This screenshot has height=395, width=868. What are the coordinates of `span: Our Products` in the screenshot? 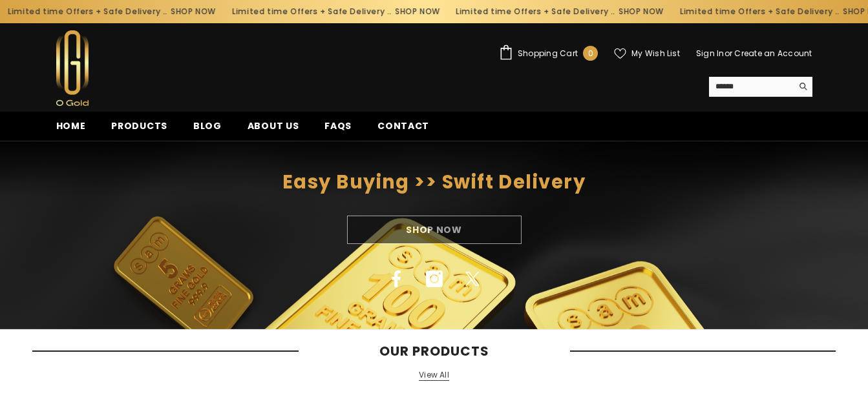 It's located at (434, 351).